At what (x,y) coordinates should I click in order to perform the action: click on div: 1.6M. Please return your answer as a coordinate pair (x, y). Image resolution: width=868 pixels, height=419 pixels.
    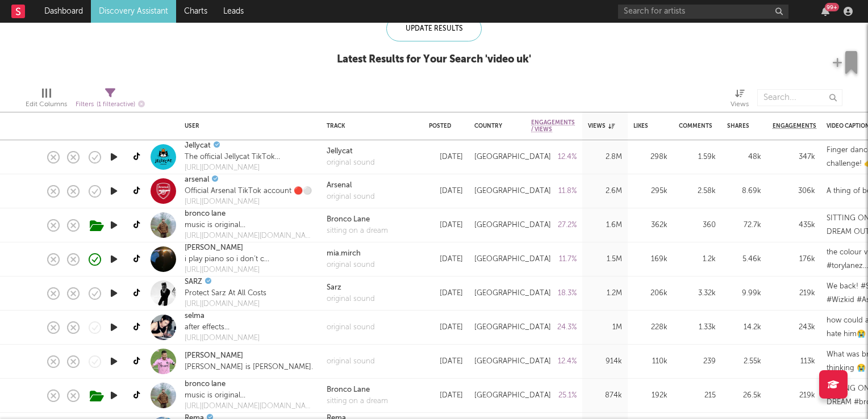
    Looking at the image, I should click on (605, 225).